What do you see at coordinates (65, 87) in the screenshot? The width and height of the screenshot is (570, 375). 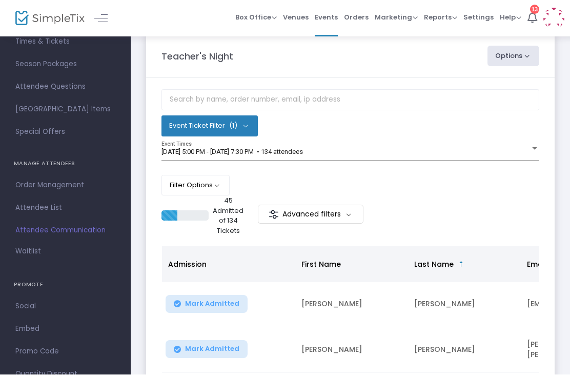 I see `span: Attendee Questions` at bounding box center [65, 87].